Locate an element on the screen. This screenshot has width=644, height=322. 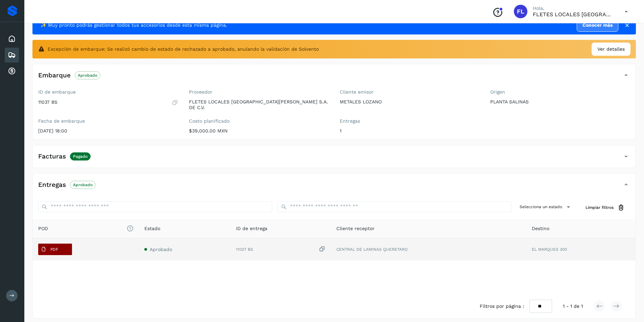
p: METALES LOZANO is located at coordinates (410, 102).